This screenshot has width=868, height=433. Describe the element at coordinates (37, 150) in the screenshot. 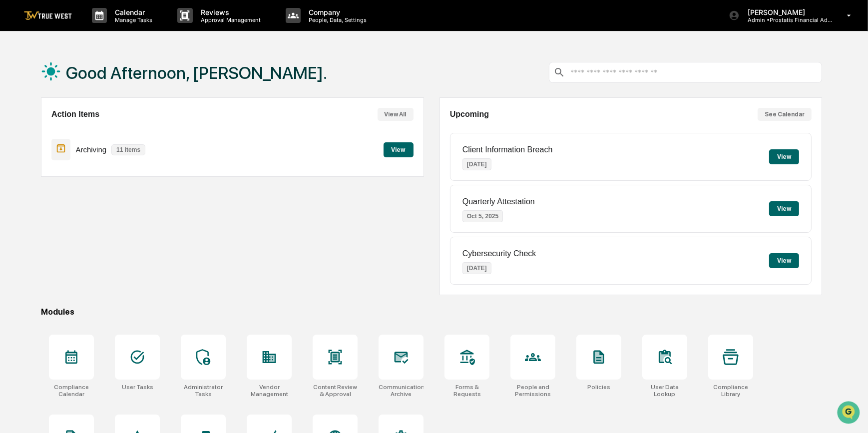

I see `a: 🔎Data Lookup` at that location.